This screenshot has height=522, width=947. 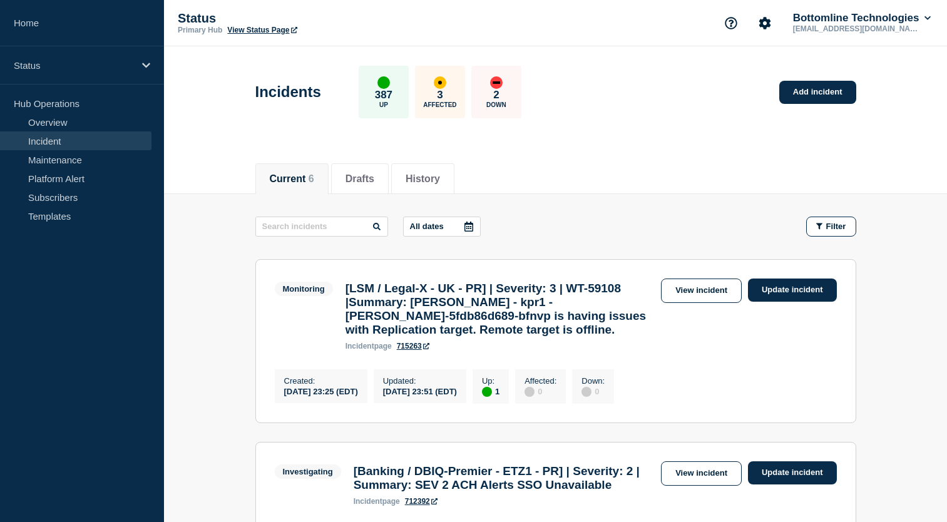 I want to click on p: Primary Hub, so click(x=200, y=30).